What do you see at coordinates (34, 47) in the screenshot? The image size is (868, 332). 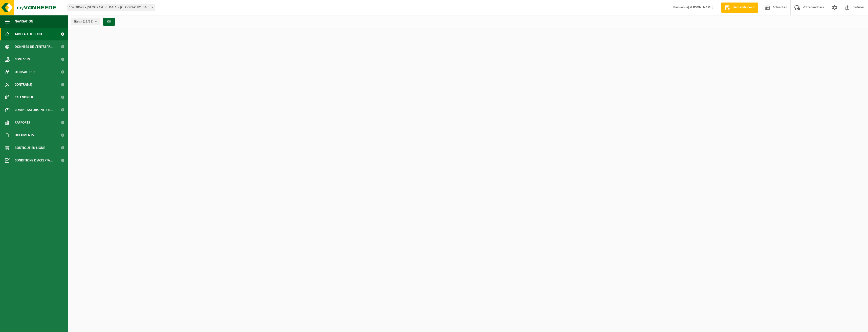 I see `span: Données de l'entrepr...` at bounding box center [34, 47].